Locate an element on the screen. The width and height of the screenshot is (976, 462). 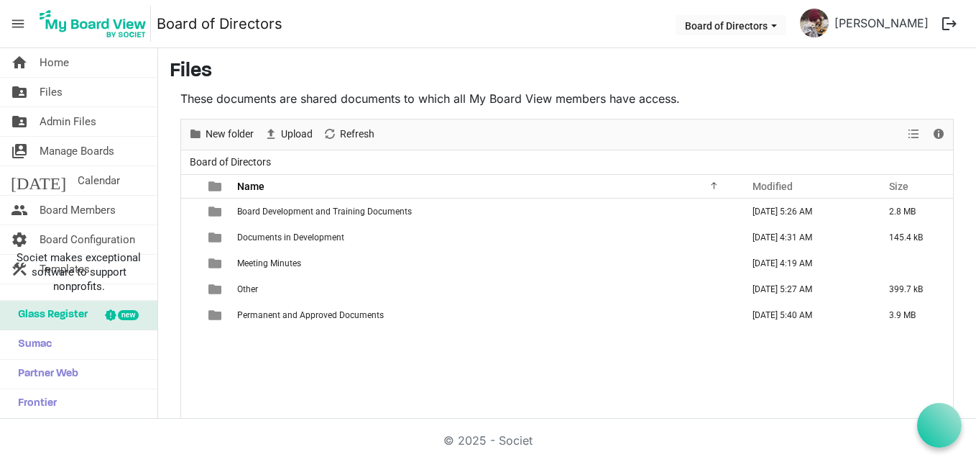
span: New folder is located at coordinates (229, 134).